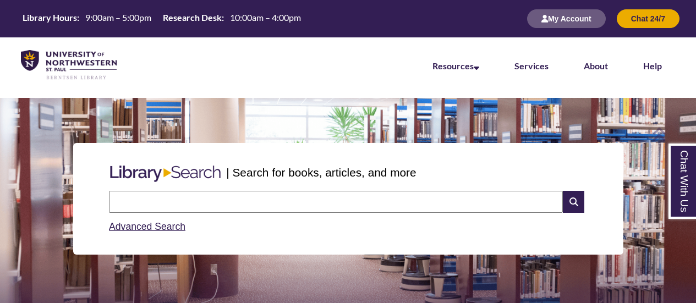 This screenshot has width=696, height=303. Describe the element at coordinates (455, 65) in the screenshot. I see `a: Resources` at that location.